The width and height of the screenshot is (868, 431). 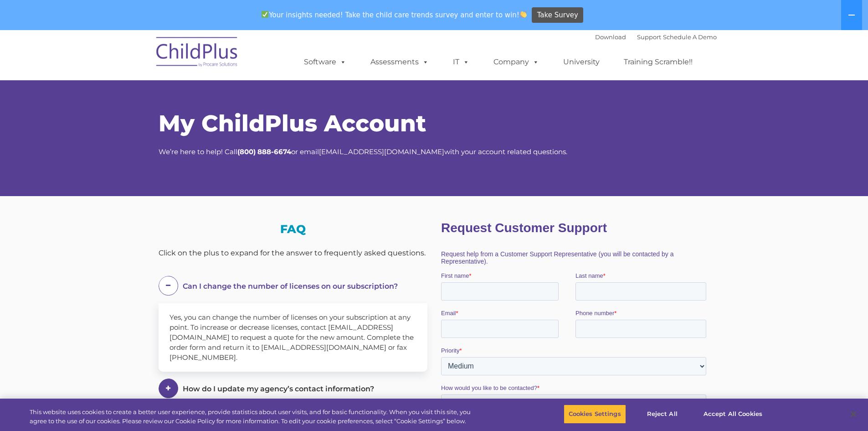 What do you see at coordinates (662, 414) in the screenshot?
I see `button: Reject All` at bounding box center [662, 414].